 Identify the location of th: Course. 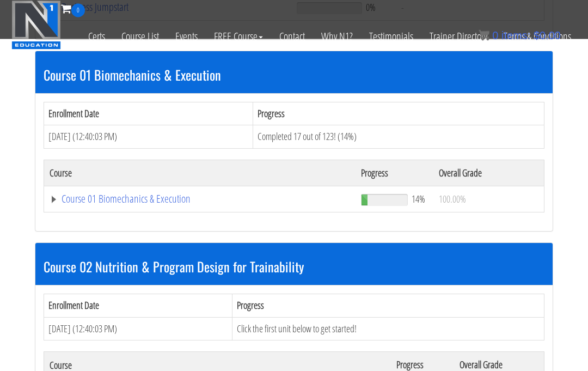
(200, 173).